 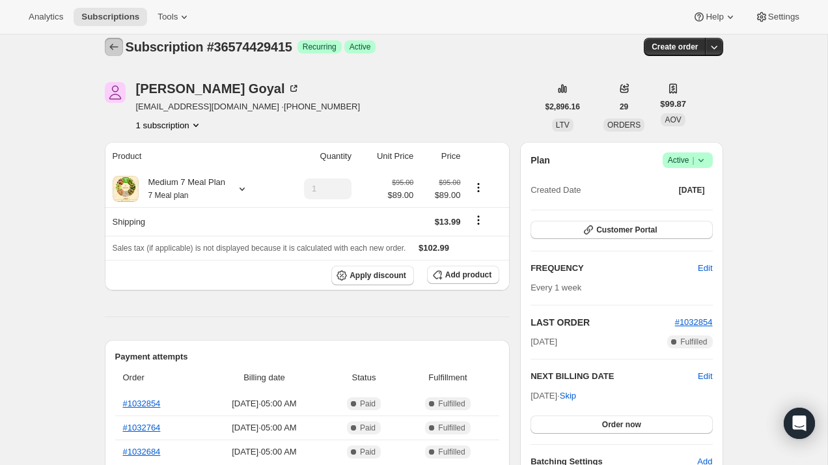 What do you see at coordinates (623, 125) in the screenshot?
I see `span: ORDERS` at bounding box center [623, 125].